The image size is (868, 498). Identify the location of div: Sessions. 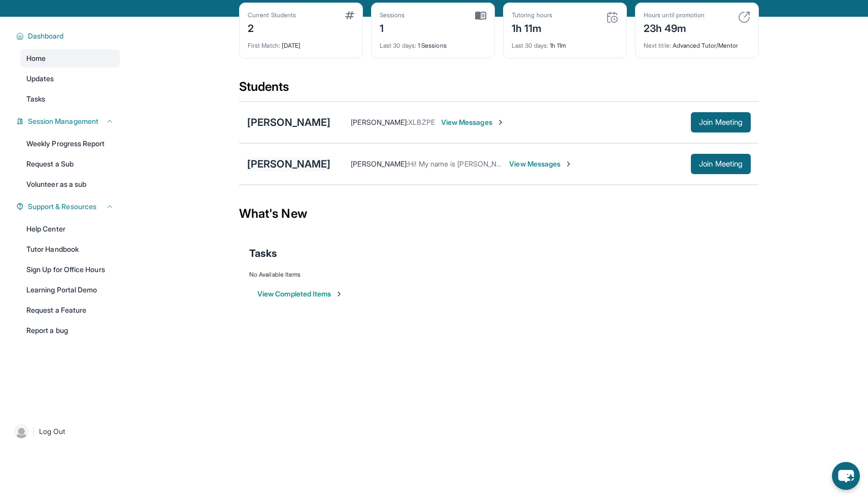
(392, 15).